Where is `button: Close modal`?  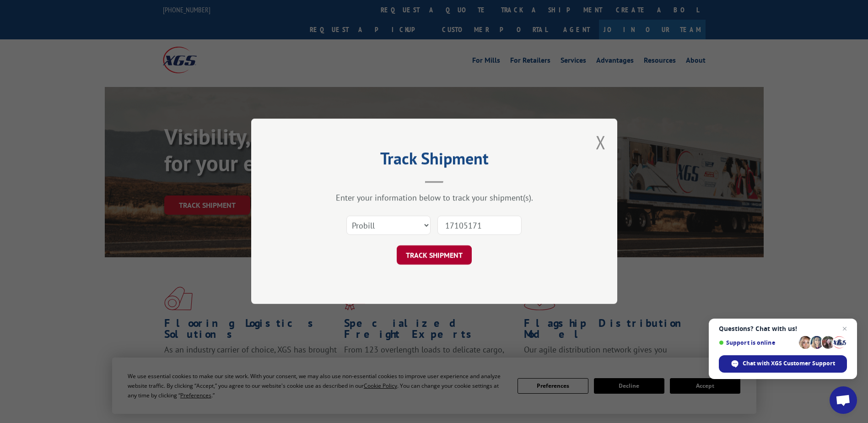 button: Close modal is located at coordinates (601, 142).